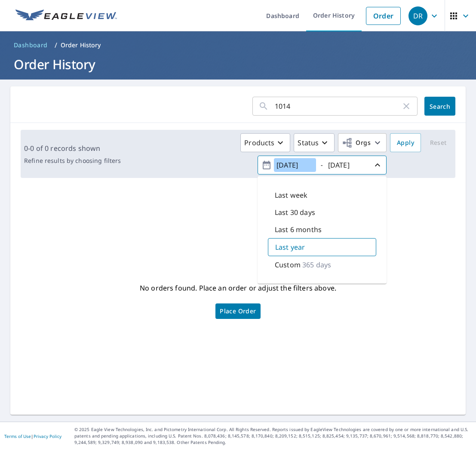 The width and height of the screenshot is (476, 450). I want to click on span: Dashboard, so click(31, 45).